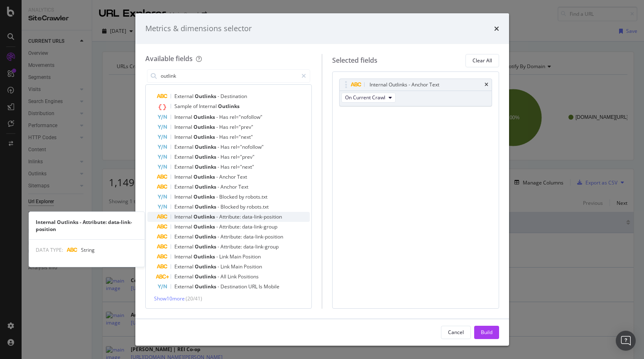  I want to click on button: Build, so click(487, 333).